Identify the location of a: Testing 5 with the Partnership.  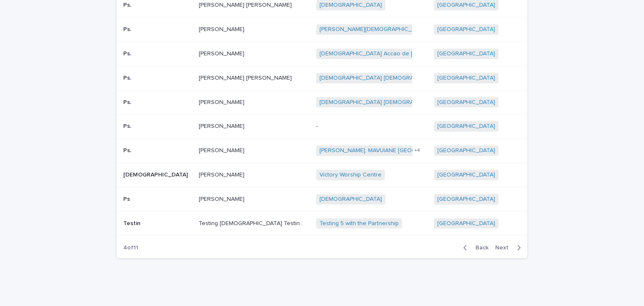
(359, 223).